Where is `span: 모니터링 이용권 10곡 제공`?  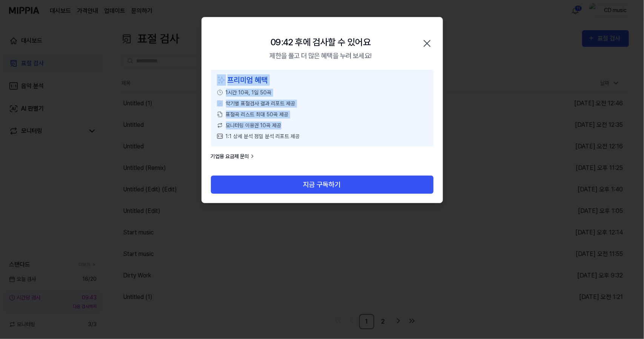 span: 모니터링 이용권 10곡 제공 is located at coordinates (253, 125).